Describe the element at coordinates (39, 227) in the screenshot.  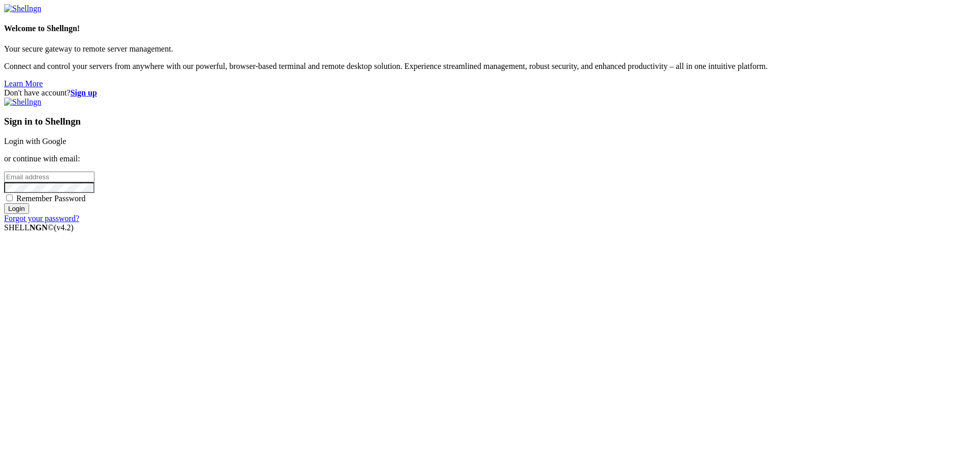
I see `span: SHELL ©` at that location.